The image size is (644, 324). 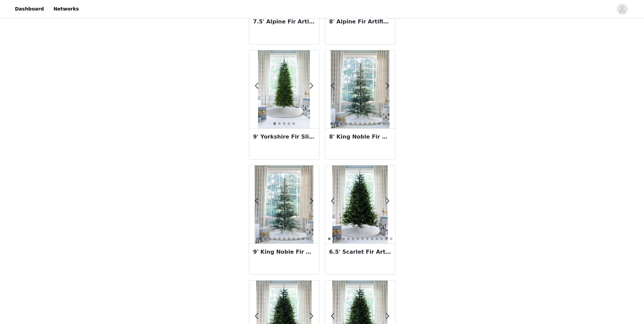 What do you see at coordinates (360, 89) in the screenshot?
I see `img: King of Christmas 8' King Noble Fir Artificial Christmas Tree Unlit` at bounding box center [360, 89].